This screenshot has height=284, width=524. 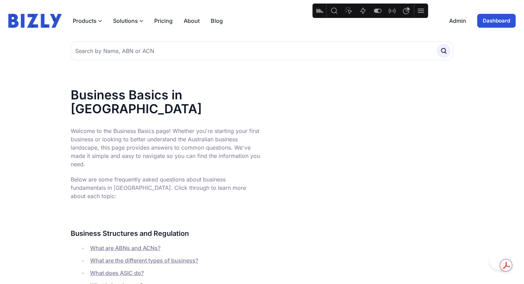 I want to click on p: Welcome to the Business Basics page! Whether you're starting your first business or looking to be..., so click(x=166, y=148).